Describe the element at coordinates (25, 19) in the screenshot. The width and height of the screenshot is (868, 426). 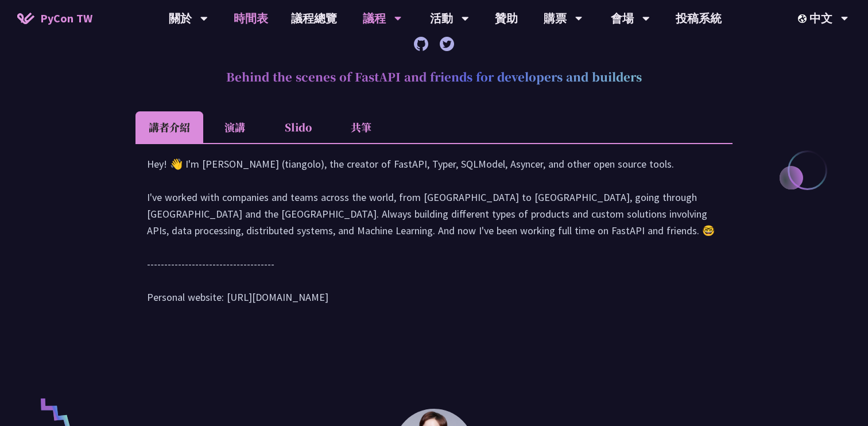
I see `img: Home icon of PyCon TW 2025` at that location.